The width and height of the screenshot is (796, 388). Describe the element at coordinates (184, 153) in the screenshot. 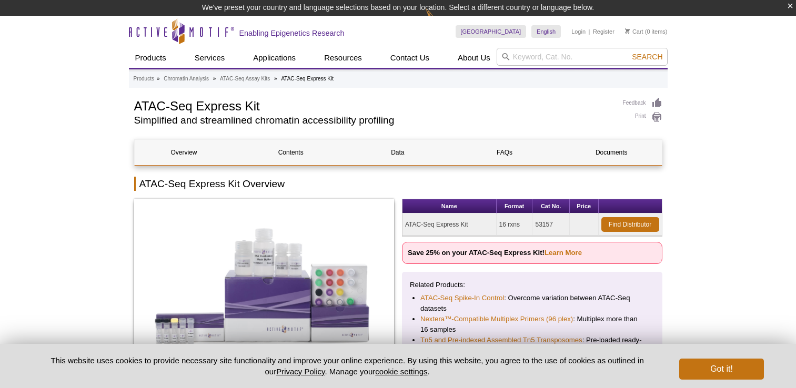

I see `a: Overview` at that location.